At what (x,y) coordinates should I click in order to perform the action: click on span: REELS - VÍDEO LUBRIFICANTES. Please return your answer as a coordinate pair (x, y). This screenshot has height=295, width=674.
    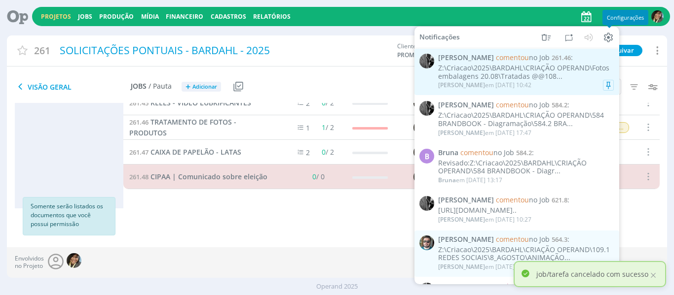
    Looking at the image, I should click on (201, 103).